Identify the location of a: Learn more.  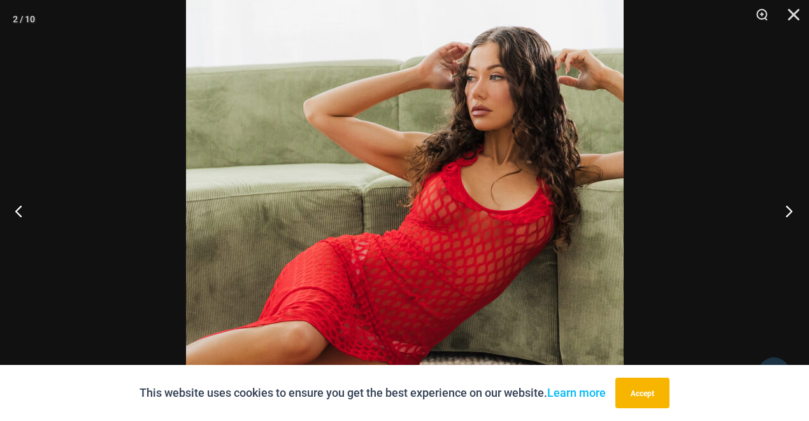
(577, 393).